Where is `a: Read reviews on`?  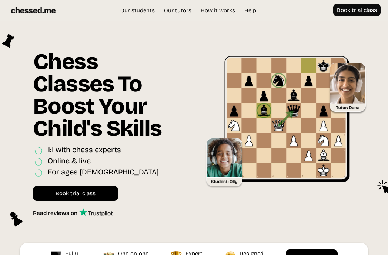
a: Read reviews on is located at coordinates (73, 212).